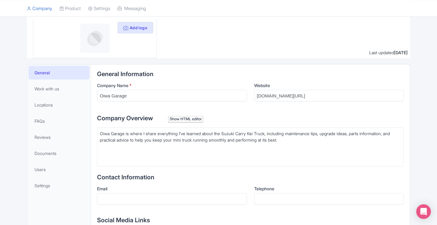 Image resolution: width=437 pixels, height=225 pixels. Describe the element at coordinates (250, 74) in the screenshot. I see `h2: General Information` at that location.